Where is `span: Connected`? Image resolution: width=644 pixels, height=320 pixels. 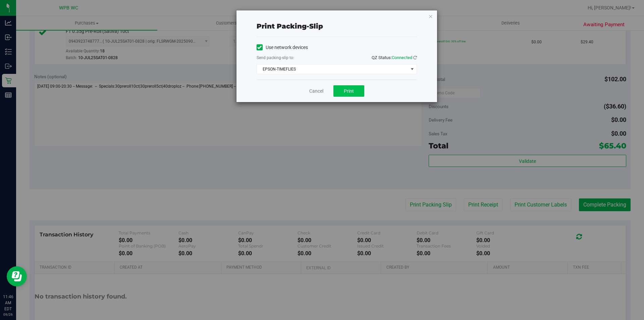
span: Connected is located at coordinates (402, 58).